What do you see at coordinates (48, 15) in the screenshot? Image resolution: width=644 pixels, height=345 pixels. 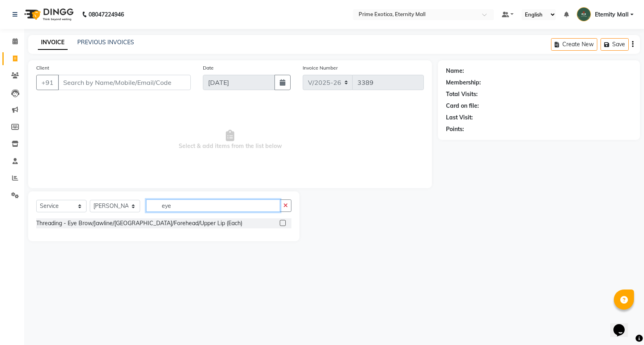 I see `img: logo` at bounding box center [48, 15].